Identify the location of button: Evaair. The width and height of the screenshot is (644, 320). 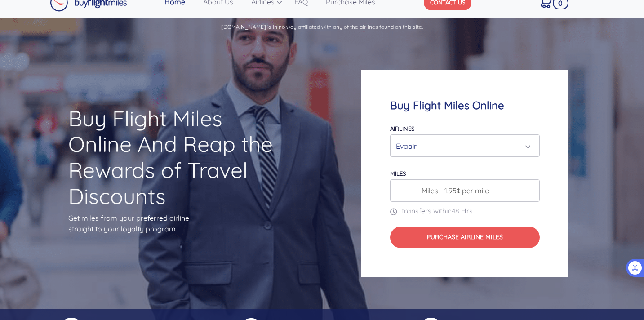
(465, 146).